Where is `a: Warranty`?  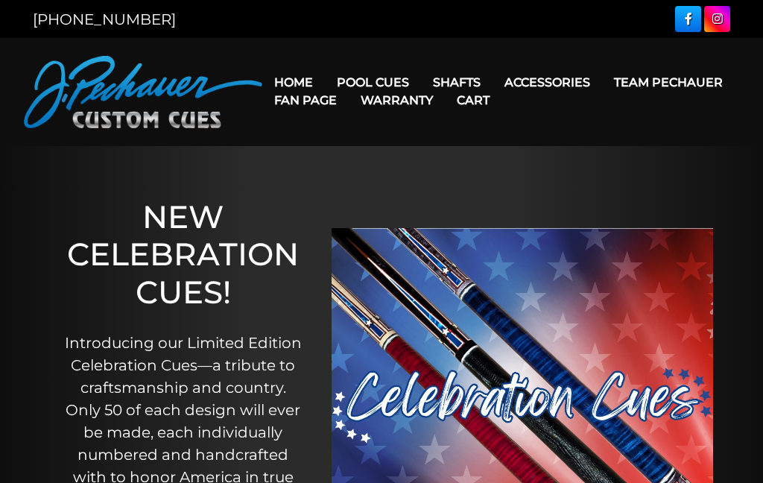 a: Warranty is located at coordinates (396, 100).